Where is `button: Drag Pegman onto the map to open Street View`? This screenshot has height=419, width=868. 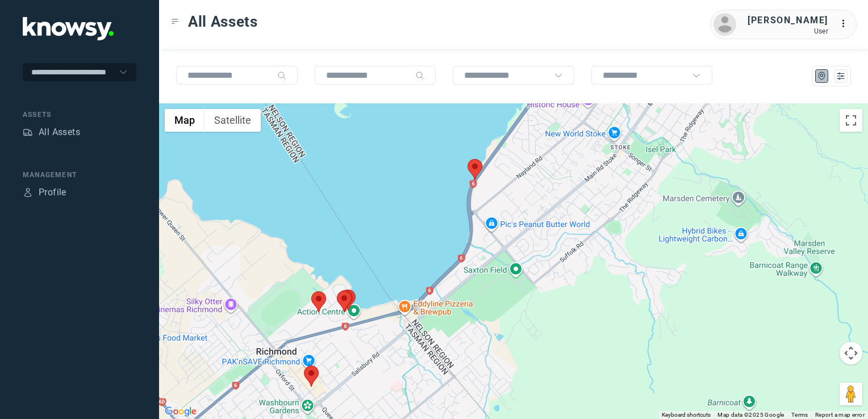 button: Drag Pegman onto the map to open Street View is located at coordinates (851, 394).